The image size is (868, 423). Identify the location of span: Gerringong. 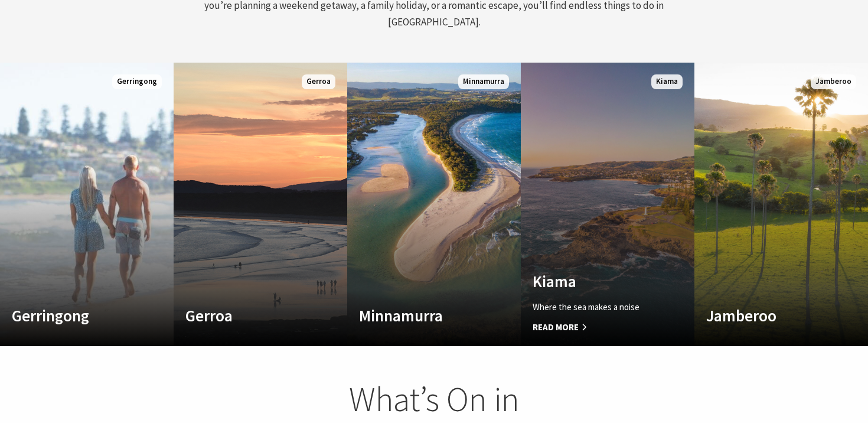
(137, 82).